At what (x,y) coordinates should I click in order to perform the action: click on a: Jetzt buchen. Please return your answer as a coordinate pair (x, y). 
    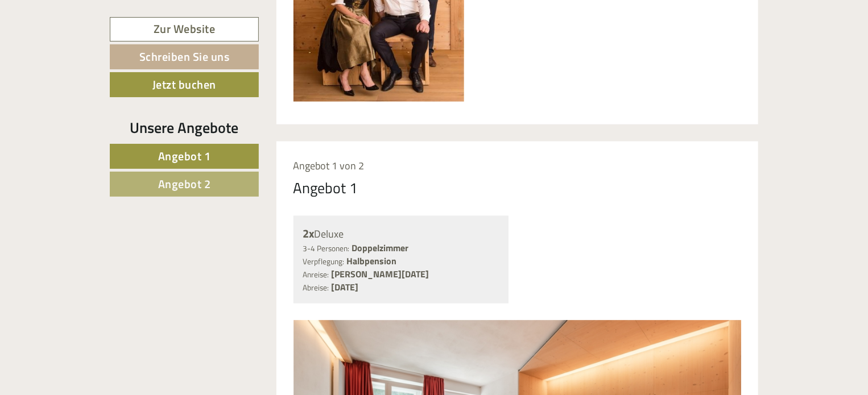
    Looking at the image, I should click on (184, 85).